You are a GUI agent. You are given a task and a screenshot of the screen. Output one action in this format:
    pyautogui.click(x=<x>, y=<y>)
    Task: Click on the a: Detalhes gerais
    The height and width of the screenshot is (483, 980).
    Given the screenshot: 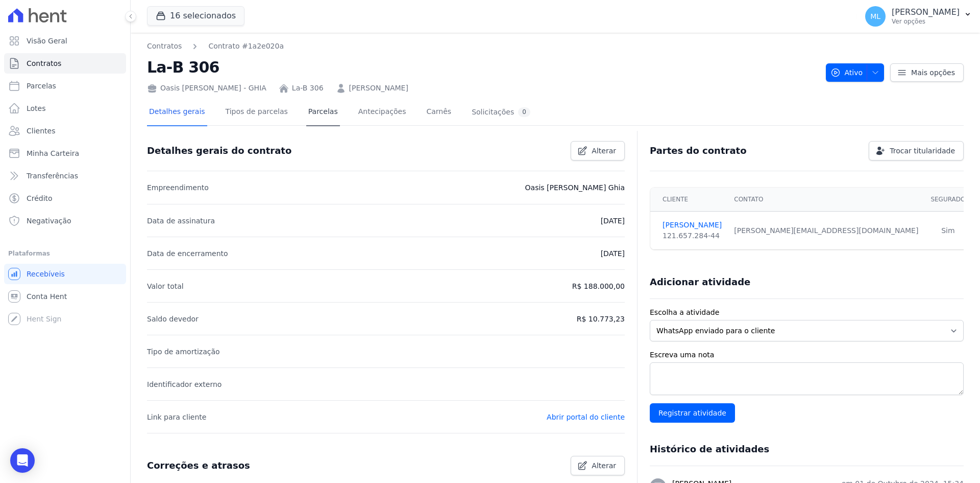 What is the action you would take?
    pyautogui.click(x=177, y=113)
    